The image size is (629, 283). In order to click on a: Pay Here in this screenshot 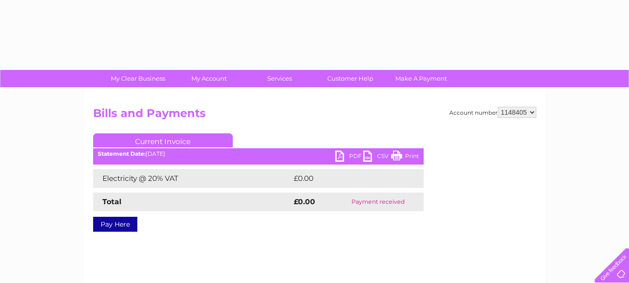, I will do `click(115, 224)`.